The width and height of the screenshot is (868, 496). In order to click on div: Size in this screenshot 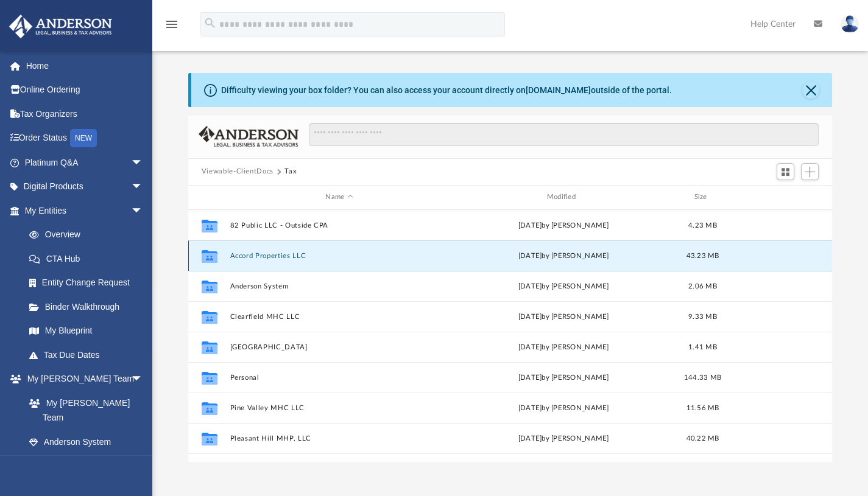, I will do `click(702, 197)`.